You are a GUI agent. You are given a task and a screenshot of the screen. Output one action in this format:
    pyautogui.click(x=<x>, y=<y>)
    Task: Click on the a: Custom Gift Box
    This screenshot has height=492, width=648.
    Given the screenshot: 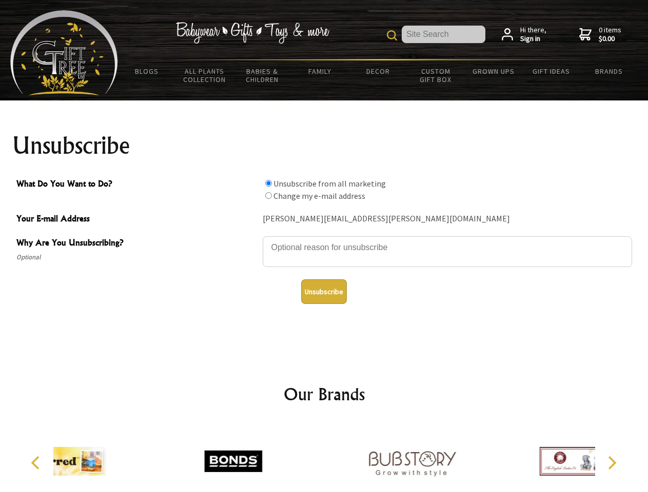 What is the action you would take?
    pyautogui.click(x=435, y=75)
    